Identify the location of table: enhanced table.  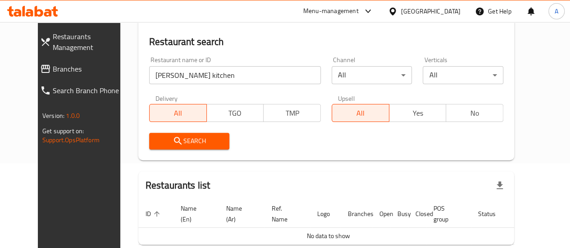
(344, 223).